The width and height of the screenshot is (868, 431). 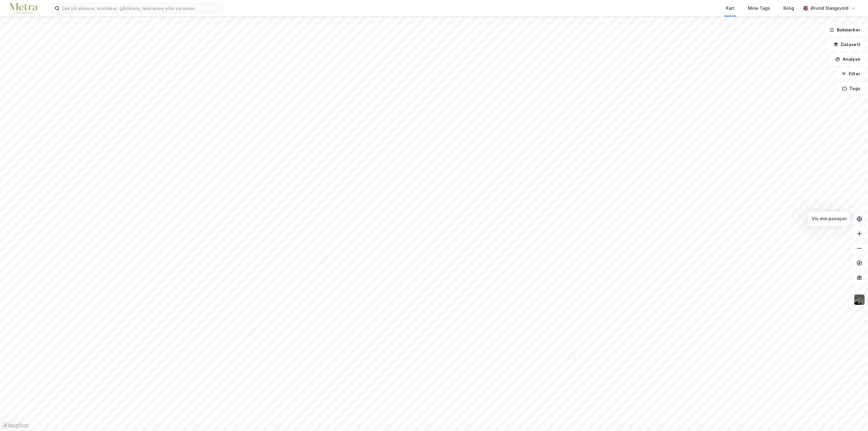 What do you see at coordinates (851, 88) in the screenshot?
I see `button: Tags` at bounding box center [851, 88].